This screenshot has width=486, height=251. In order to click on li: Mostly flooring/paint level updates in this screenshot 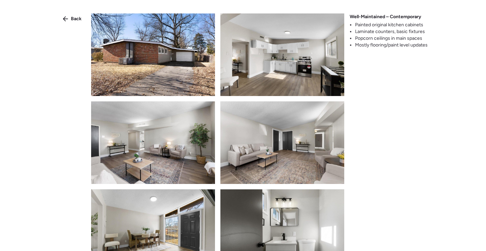, I will do `click(391, 45)`.